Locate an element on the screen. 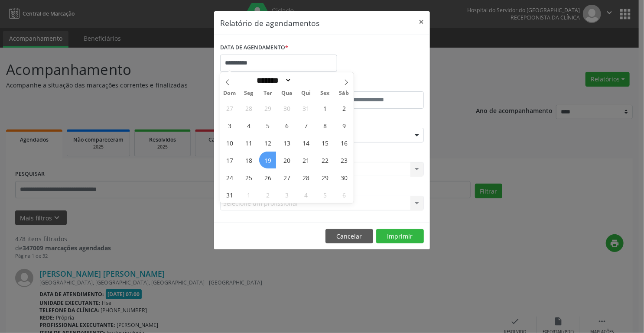 This screenshot has width=644, height=333. select: Month is located at coordinates (273, 80).